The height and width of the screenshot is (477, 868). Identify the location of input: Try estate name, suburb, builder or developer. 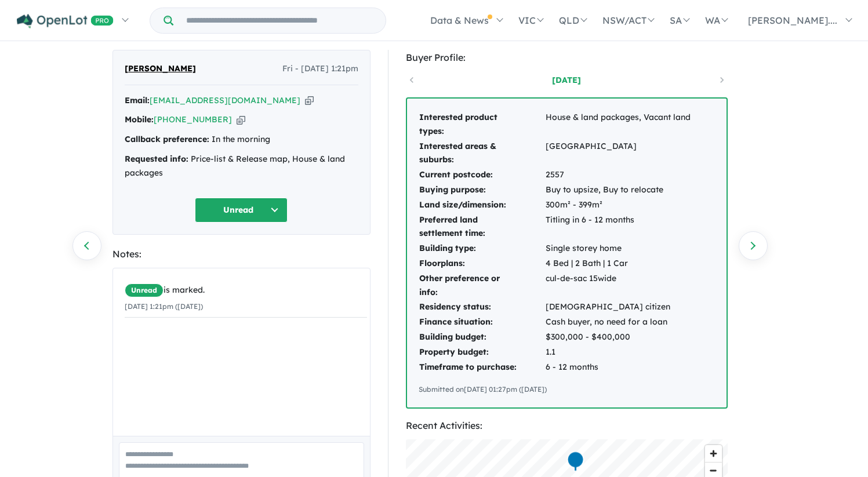
(279, 20).